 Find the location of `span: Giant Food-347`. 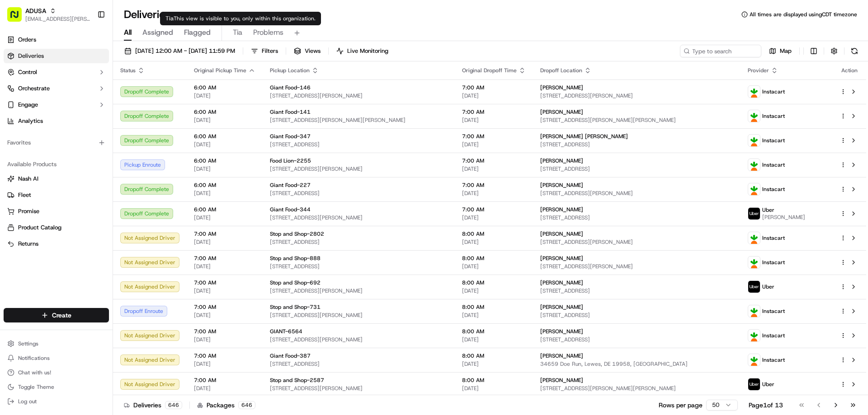

span: Giant Food-347 is located at coordinates (290, 137).